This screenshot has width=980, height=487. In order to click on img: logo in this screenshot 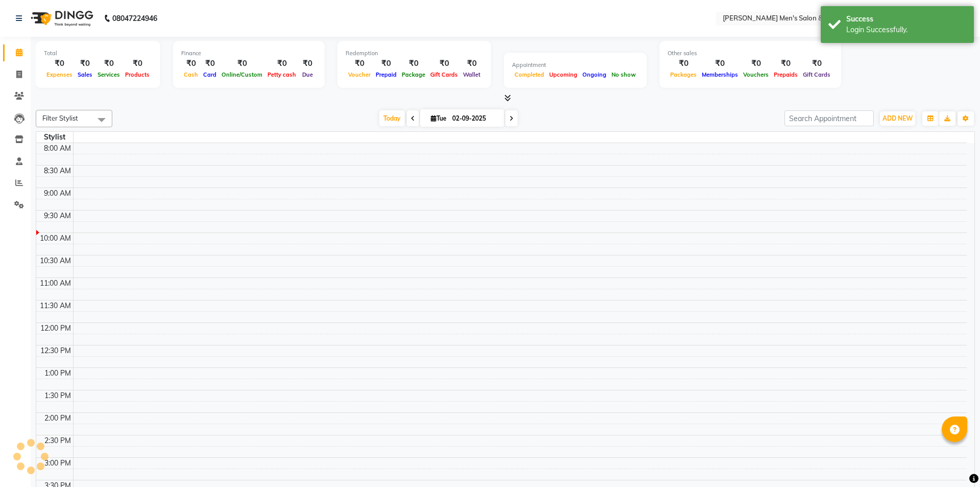, I will do `click(60, 18)`.